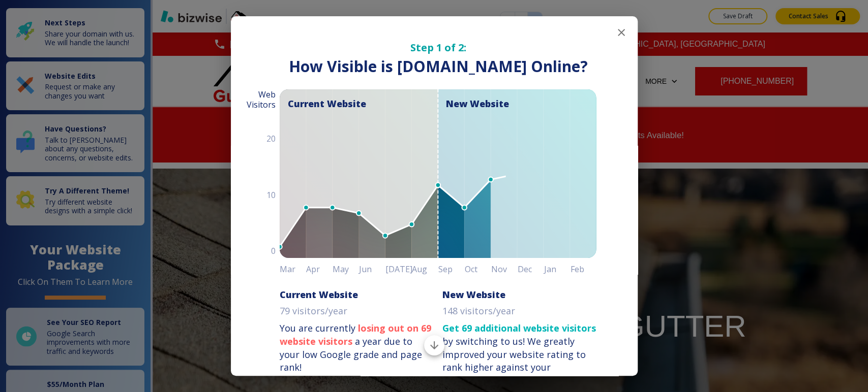 The height and width of the screenshot is (392, 868). Describe the element at coordinates (355, 334) in the screenshot. I see `strong: losing out on 69 website visitors` at that location.